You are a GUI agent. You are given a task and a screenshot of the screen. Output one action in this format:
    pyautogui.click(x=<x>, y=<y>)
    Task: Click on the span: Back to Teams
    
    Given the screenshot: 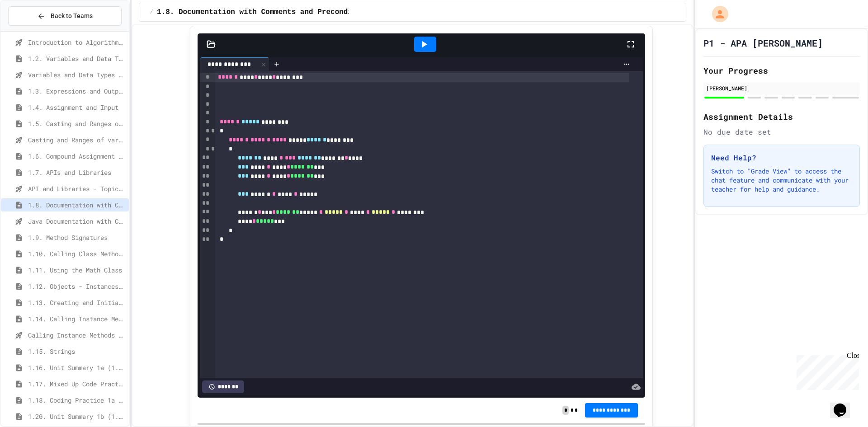 What is the action you would take?
    pyautogui.click(x=71, y=16)
    